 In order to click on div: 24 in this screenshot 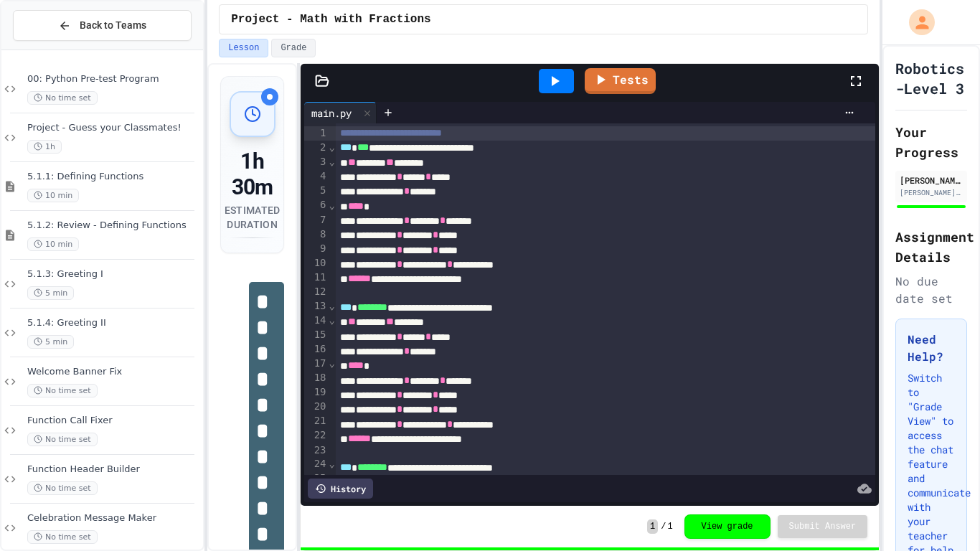, I will do `click(316, 464)`.